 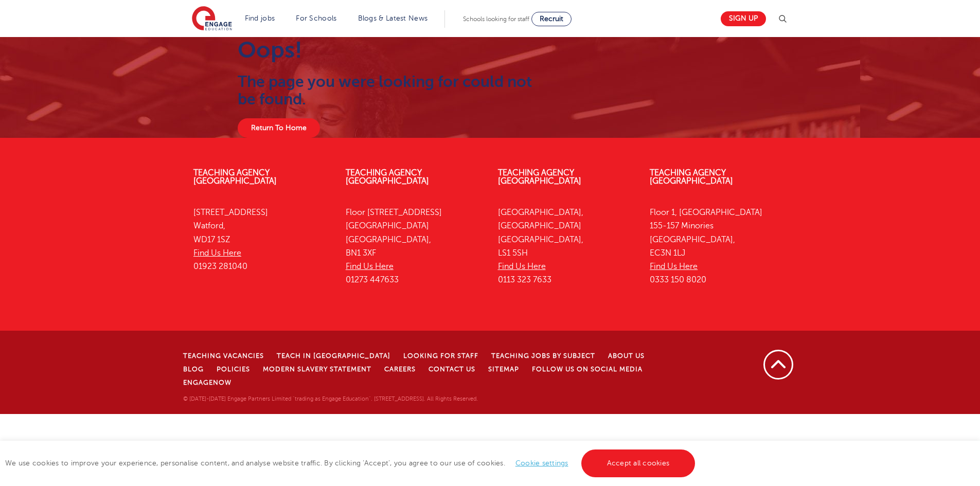 I want to click on a: Follow us on Social Media, so click(x=587, y=369).